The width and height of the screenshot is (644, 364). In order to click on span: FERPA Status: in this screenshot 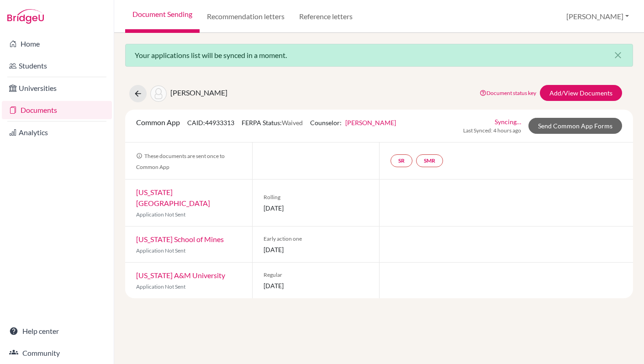, I will do `click(272, 122)`.